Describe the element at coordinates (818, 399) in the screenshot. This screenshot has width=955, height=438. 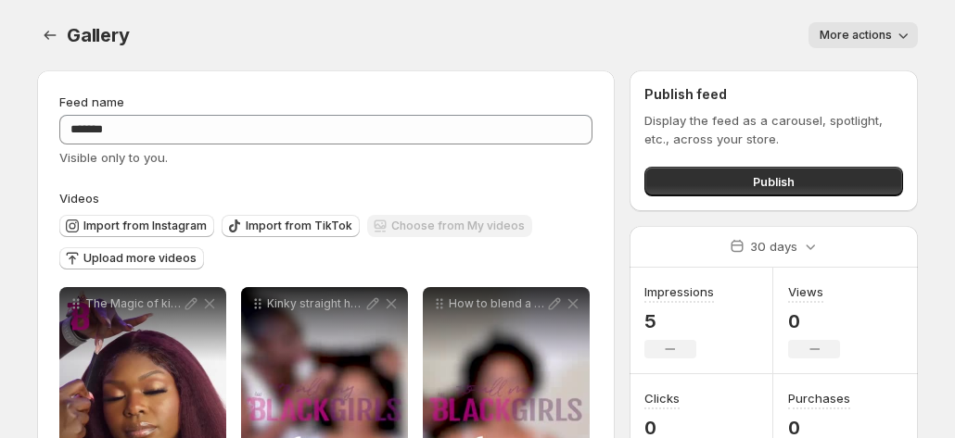
I see `h3: Purchases` at that location.